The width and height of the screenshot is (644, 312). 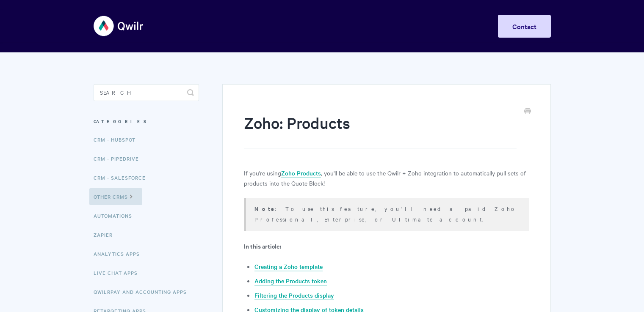 I want to click on a: Live Chat Apps, so click(x=118, y=273).